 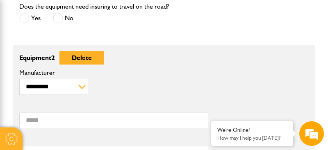 What do you see at coordinates (114, 57) in the screenshot?
I see `p: Equipment` at bounding box center [114, 57].